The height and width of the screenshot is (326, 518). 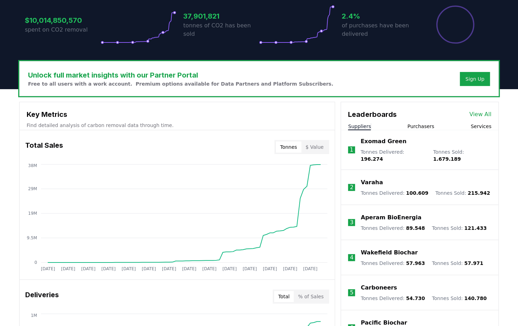 What do you see at coordinates (221, 16) in the screenshot?
I see `h3: 37,901,821` at bounding box center [221, 16].